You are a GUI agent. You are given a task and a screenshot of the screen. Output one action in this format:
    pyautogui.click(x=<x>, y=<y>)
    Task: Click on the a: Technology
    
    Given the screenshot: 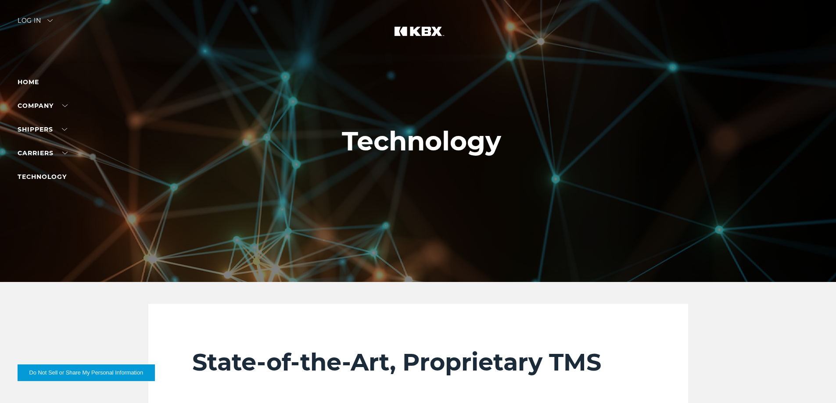 What is the action you would take?
    pyautogui.click(x=42, y=177)
    